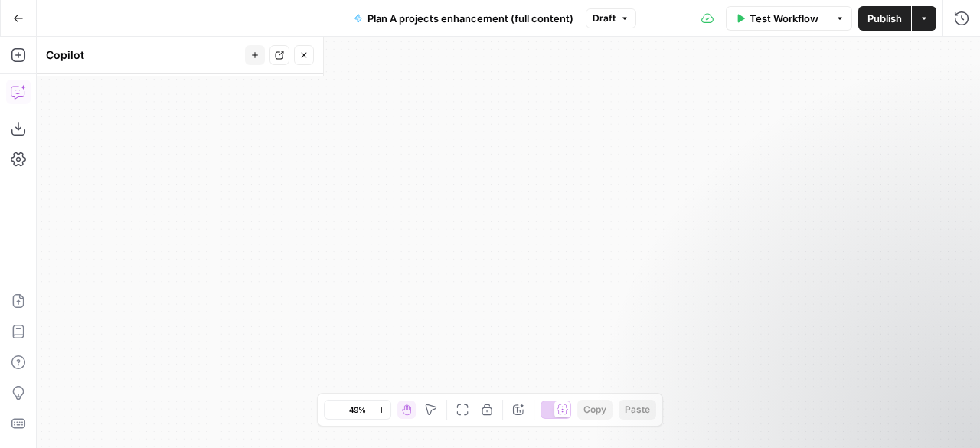 The height and width of the screenshot is (448, 980). Describe the element at coordinates (463, 18) in the screenshot. I see `button: Plan A projects enhancement (full content)` at that location.